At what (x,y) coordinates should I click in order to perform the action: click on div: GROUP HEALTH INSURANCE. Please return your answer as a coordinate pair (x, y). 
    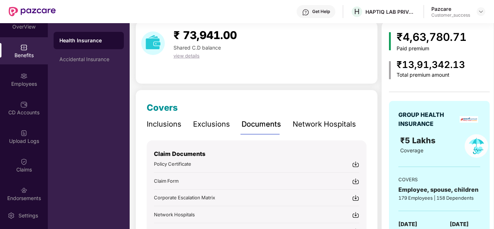
    Looking at the image, I should click on (427, 119).